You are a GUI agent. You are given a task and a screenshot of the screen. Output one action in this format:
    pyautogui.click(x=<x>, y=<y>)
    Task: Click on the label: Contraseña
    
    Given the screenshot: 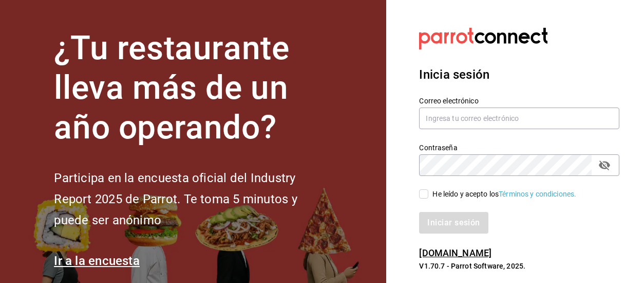 What is the action you would take?
    pyautogui.click(x=519, y=148)
    